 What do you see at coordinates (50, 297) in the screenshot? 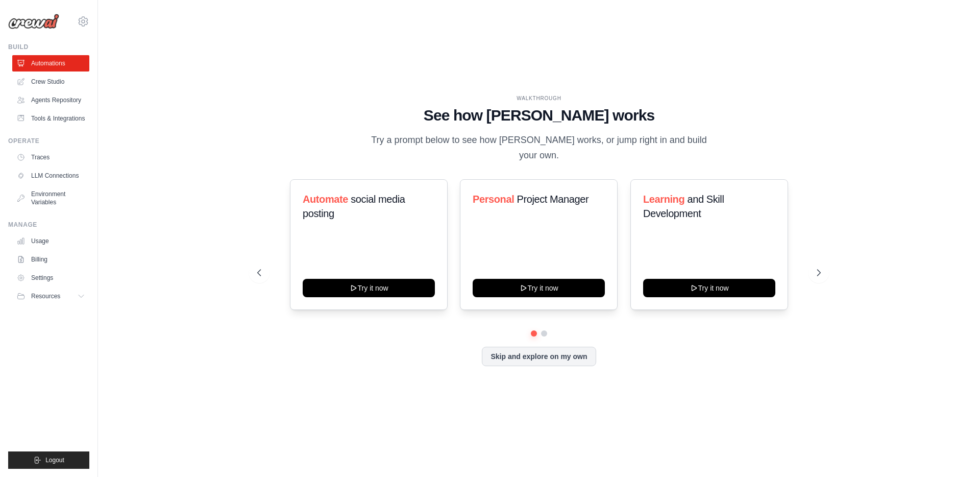
I see `button: Resources` at bounding box center [50, 297].